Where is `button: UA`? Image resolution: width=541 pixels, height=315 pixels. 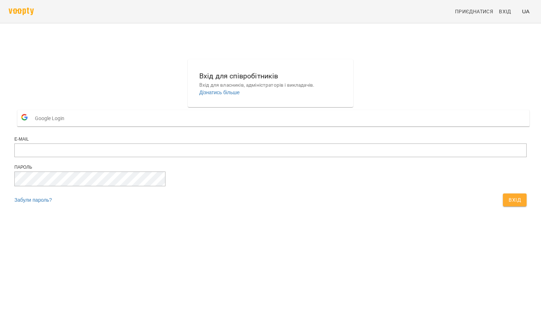 button: UA is located at coordinates (525, 11).